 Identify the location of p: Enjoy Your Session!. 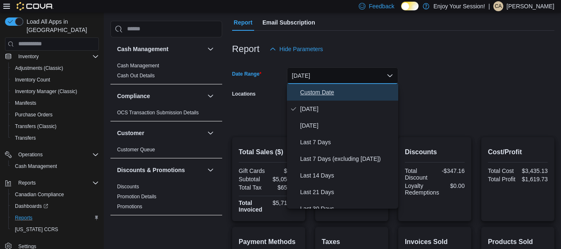
(459, 6).